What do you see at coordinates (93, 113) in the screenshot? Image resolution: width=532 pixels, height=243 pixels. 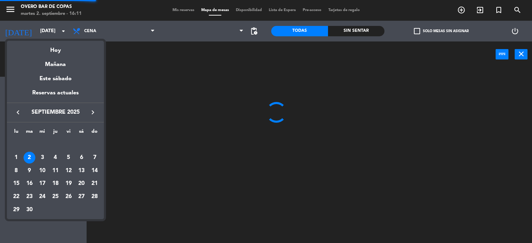 I see `i: keyboard_arrow_right` at bounding box center [93, 113].